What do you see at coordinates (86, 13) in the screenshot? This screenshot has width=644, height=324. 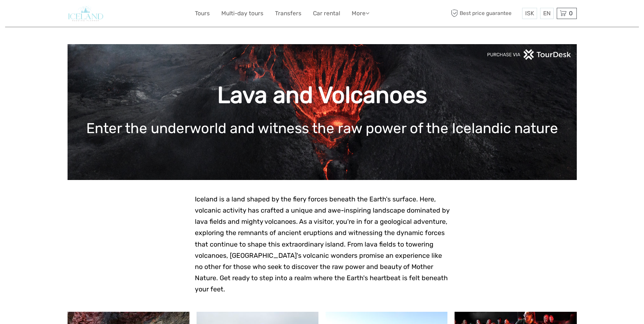 I see `img: 2362-2f0fa529-5c93-48b9-89a5-b99456a5f1b5_logo_small.jpg` at bounding box center [86, 13].